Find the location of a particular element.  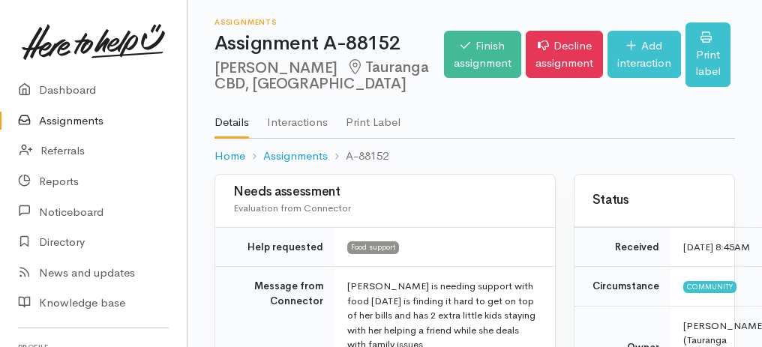

a: Interactions is located at coordinates (297, 117).